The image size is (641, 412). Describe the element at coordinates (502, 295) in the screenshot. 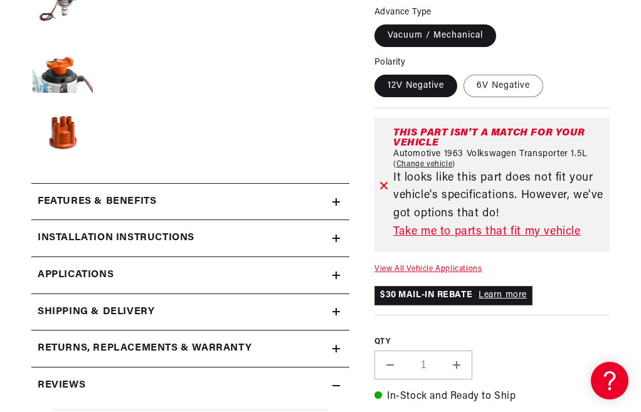

I see `a: Learn more` at that location.